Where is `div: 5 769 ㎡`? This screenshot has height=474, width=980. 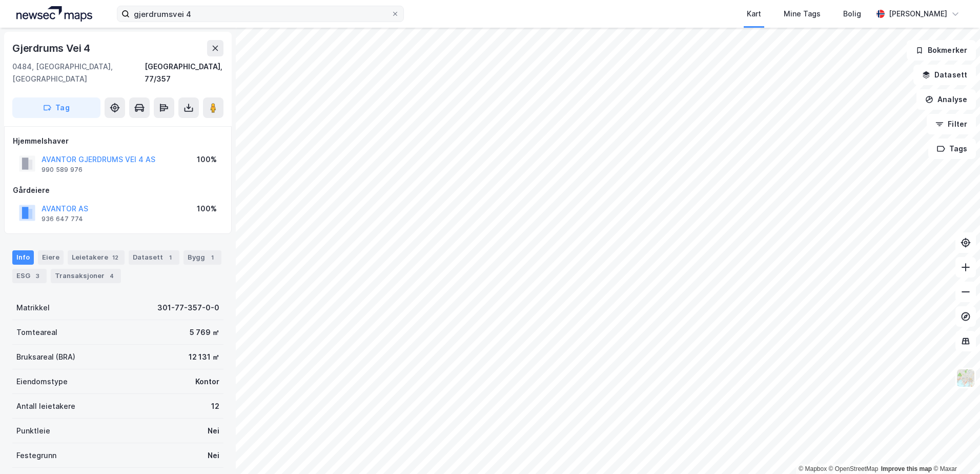 div: 5 769 ㎡ is located at coordinates (205, 332).